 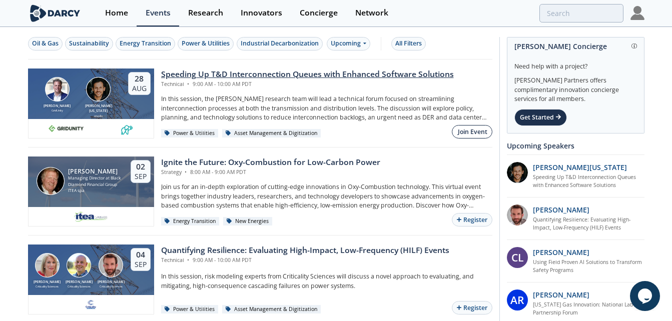 I want to click on img: information.svg, so click(x=634, y=46).